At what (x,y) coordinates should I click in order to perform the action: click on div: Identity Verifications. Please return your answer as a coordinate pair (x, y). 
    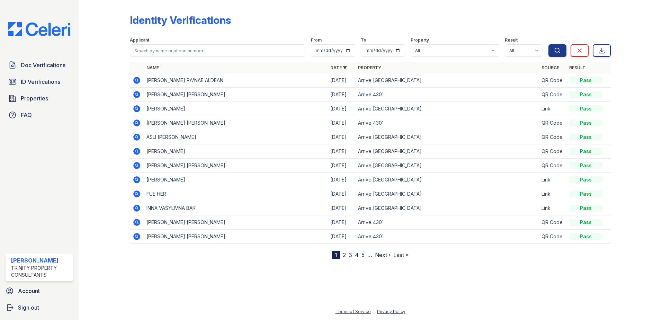
    Looking at the image, I should click on (180, 20).